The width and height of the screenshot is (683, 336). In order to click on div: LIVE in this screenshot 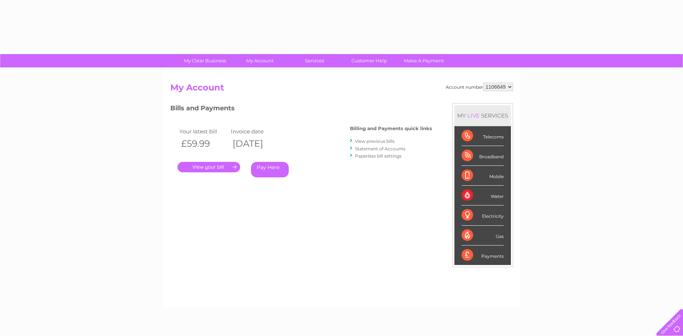, I will do `click(474, 115)`.